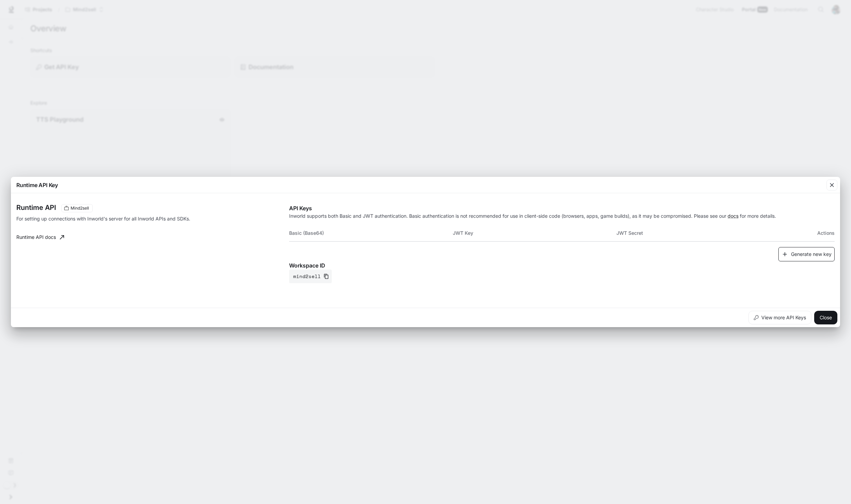 Image resolution: width=851 pixels, height=504 pixels. Describe the element at coordinates (37, 185) in the screenshot. I see `p: Runtime API Key` at that location.